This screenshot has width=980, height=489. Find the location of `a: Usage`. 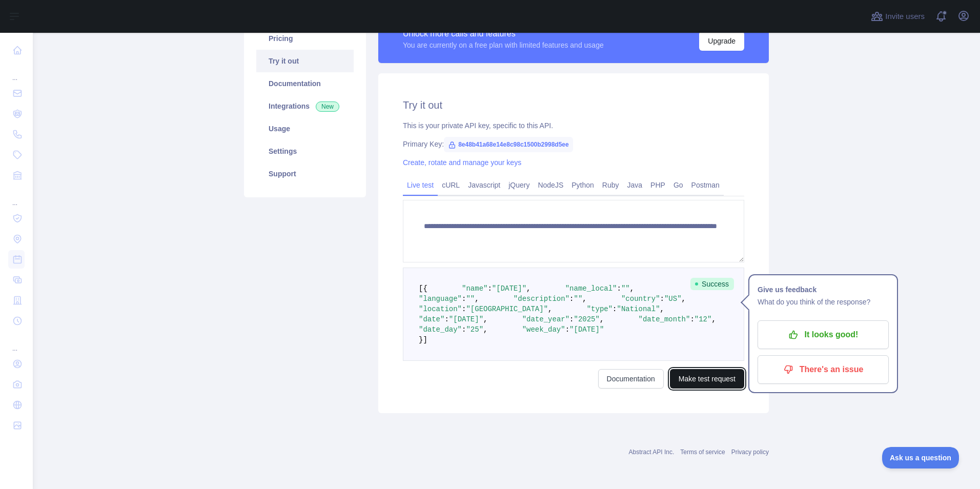

a: Usage is located at coordinates (305, 129).